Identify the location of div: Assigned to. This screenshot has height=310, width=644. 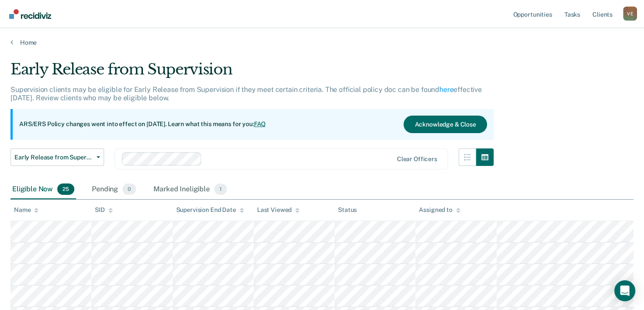
(440, 209).